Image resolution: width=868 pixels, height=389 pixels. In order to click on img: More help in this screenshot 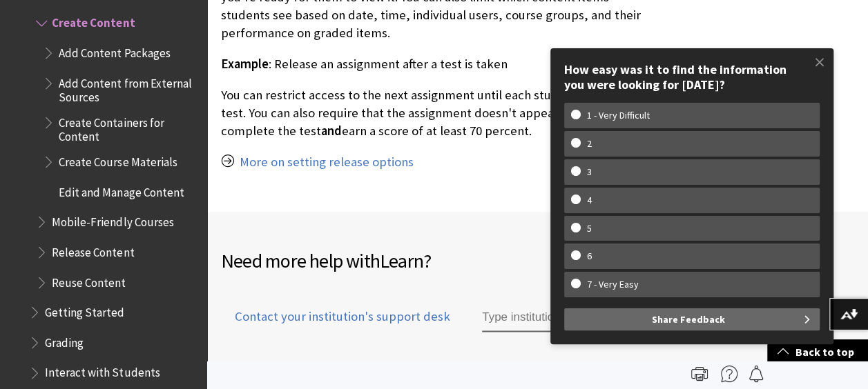, I will do `click(729, 374)`.